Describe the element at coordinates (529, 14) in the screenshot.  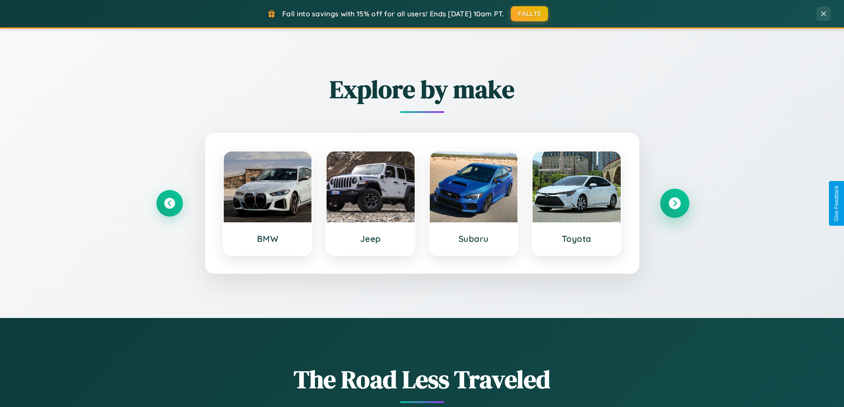
I see `button: FALL15` at that location.